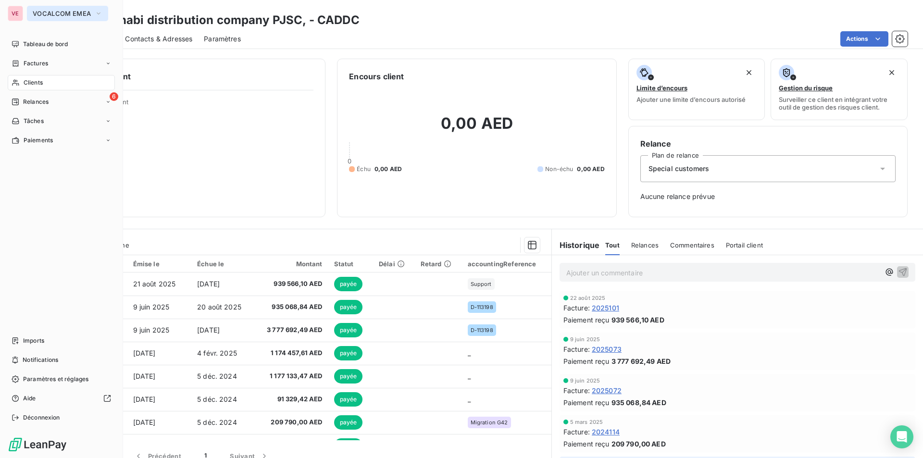 The image size is (923, 458). I want to click on span: Portail client, so click(744, 245).